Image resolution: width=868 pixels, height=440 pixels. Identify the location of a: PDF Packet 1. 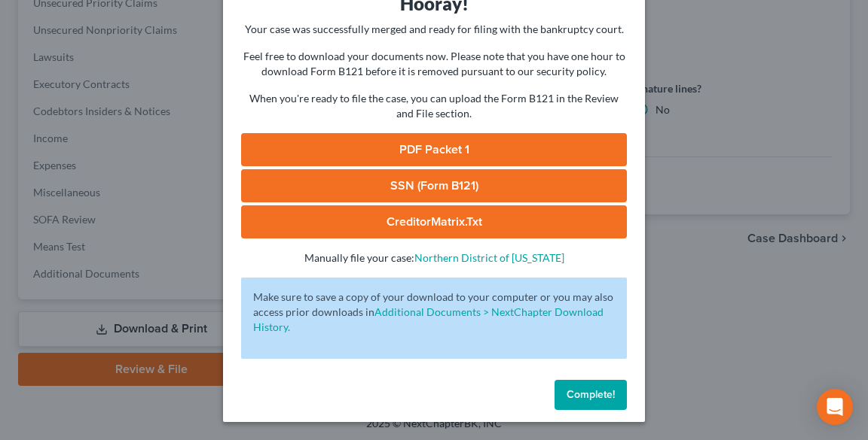
(434, 150).